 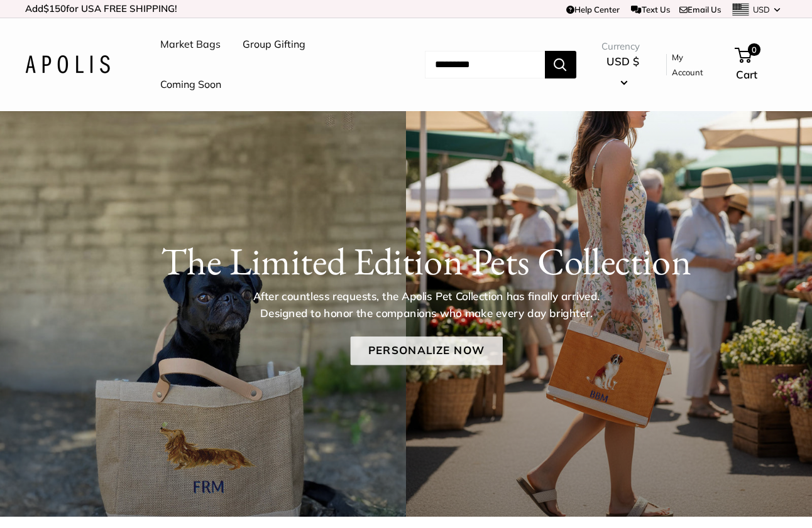 I want to click on span: USD, so click(x=761, y=10).